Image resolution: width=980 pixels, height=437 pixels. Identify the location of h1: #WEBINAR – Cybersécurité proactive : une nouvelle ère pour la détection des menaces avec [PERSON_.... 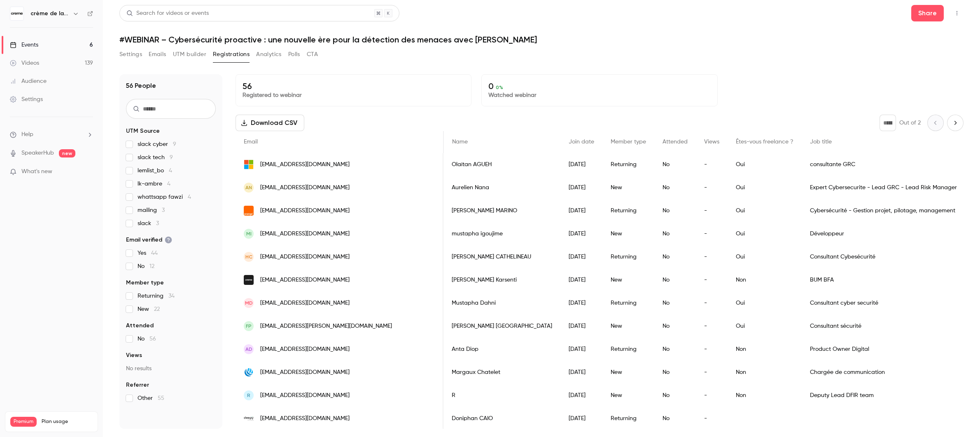
(541, 39).